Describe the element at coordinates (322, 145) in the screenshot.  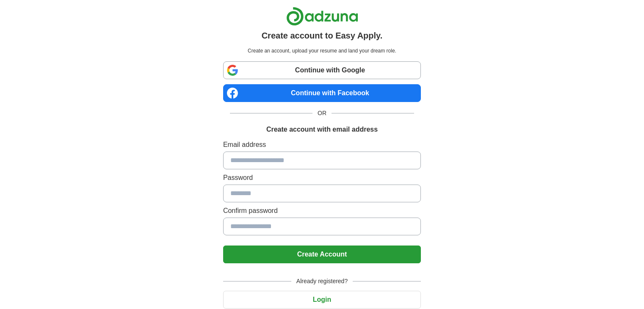
I see `label: Email address` at that location.